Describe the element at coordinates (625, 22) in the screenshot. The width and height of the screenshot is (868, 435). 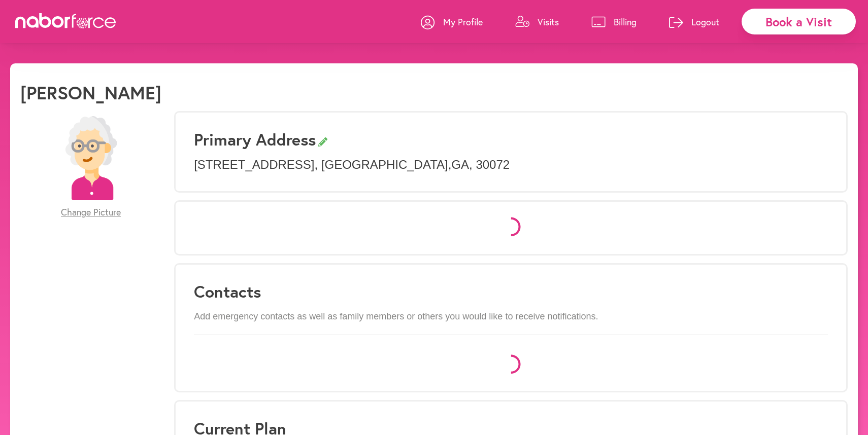
I see `p: Billing` at that location.